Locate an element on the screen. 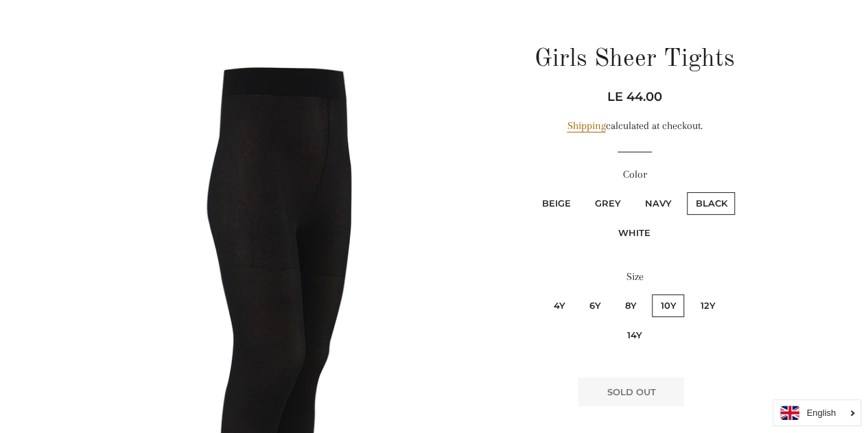 Image resolution: width=868 pixels, height=433 pixels. button: Sold Out is located at coordinates (630, 392).